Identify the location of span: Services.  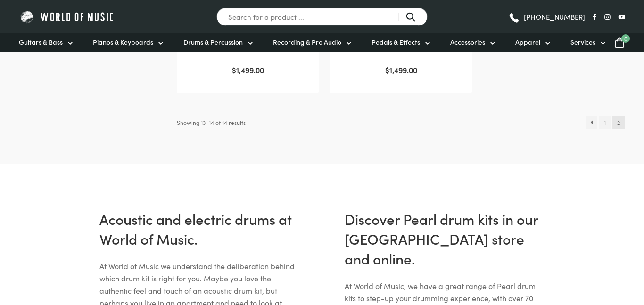
(583, 42).